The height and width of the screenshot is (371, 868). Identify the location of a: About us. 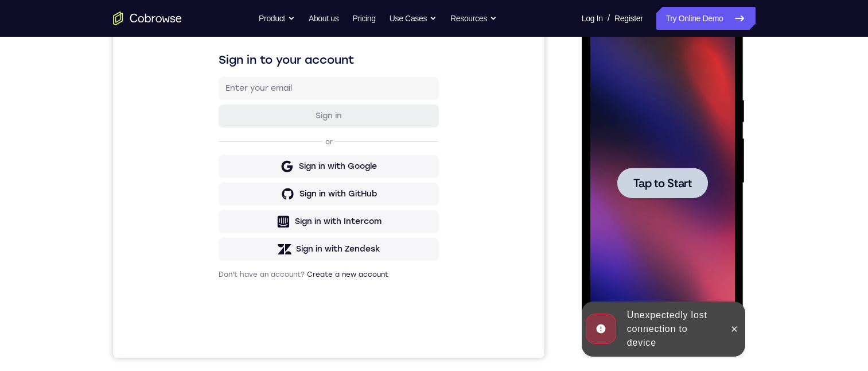
(324, 19).